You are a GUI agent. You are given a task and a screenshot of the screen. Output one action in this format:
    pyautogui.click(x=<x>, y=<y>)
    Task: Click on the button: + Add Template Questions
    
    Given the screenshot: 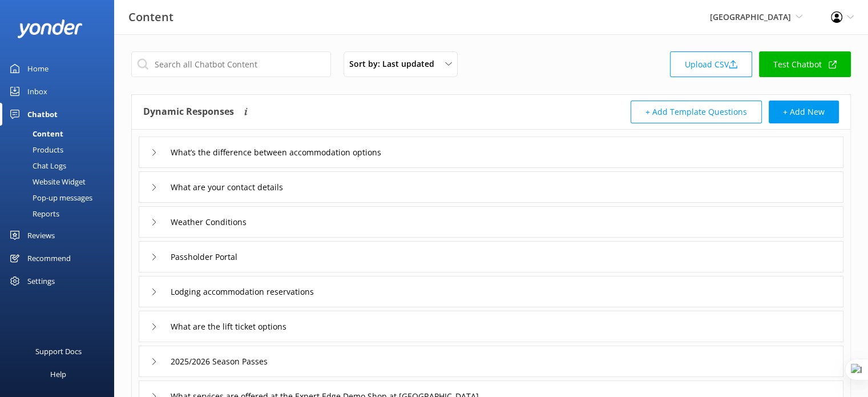 What is the action you would take?
    pyautogui.click(x=697, y=112)
    